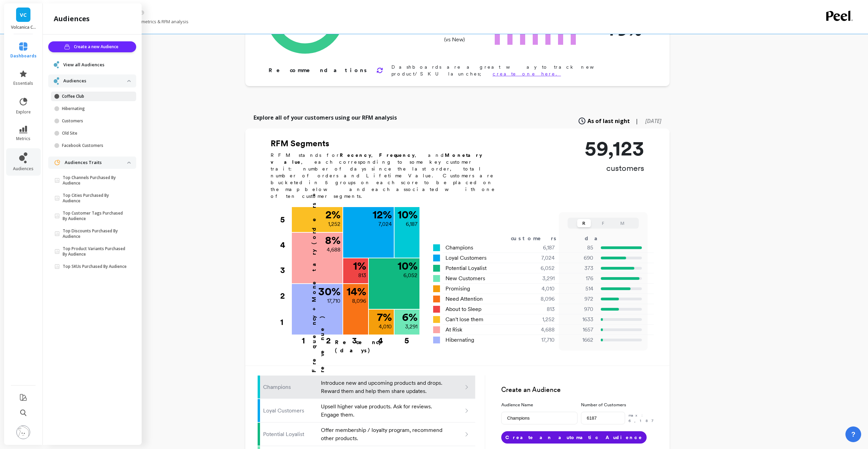 Image resolution: width=868 pixels, height=449 pixels. I want to click on p: Returning orders weekly (vs New), so click(455, 36).